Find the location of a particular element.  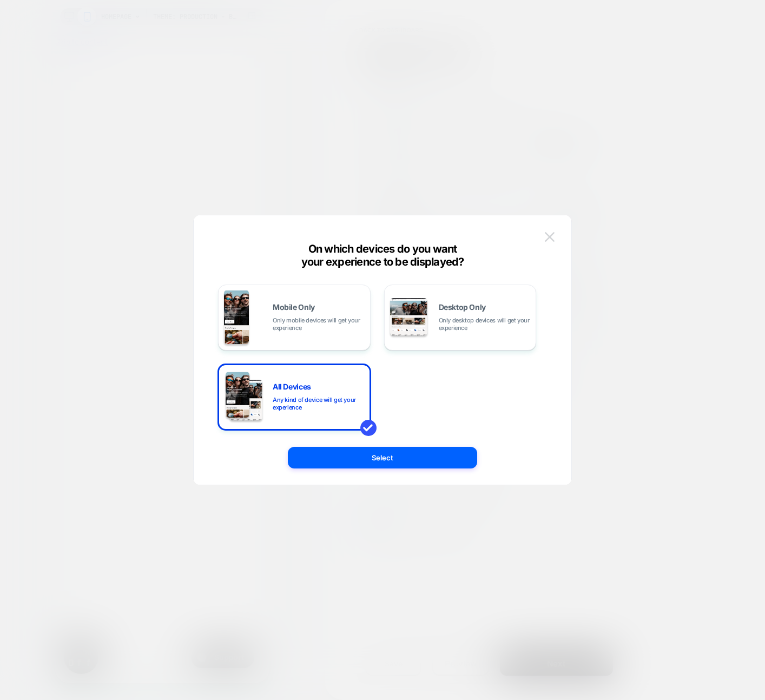

span: Only desktop devices will get your experience is located at coordinates (484, 324).